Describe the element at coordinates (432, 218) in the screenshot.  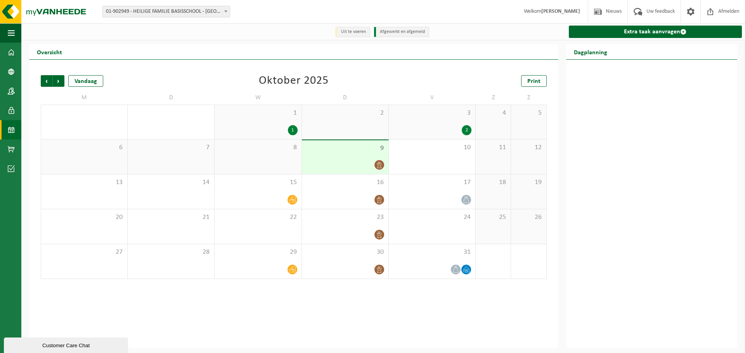
I see `span: 24` at that location.